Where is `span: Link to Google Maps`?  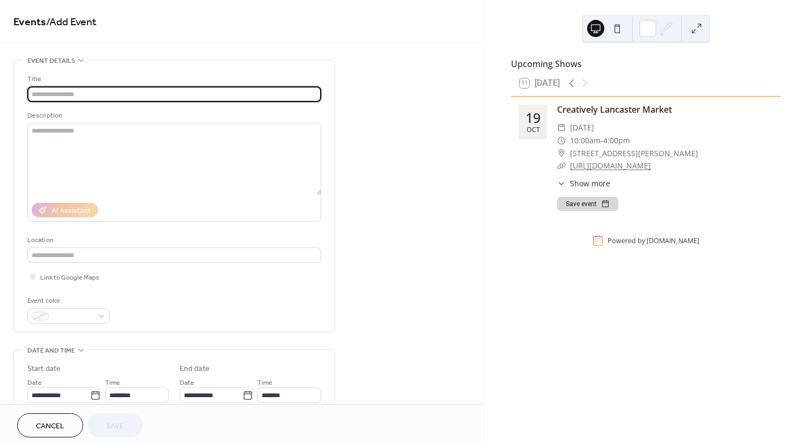 span: Link to Google Maps is located at coordinates (70, 277).